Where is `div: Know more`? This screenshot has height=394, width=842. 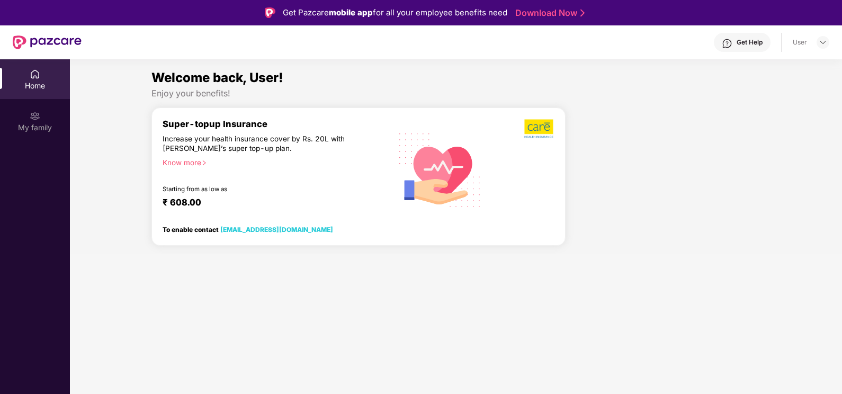 div: Know more is located at coordinates (274, 162).